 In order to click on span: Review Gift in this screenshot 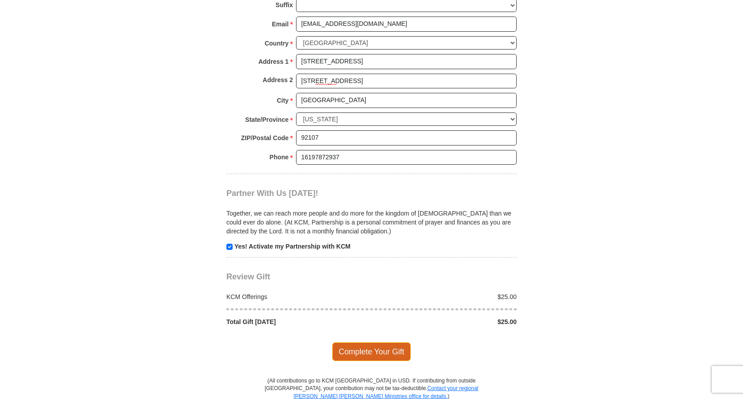, I will do `click(248, 277)`.